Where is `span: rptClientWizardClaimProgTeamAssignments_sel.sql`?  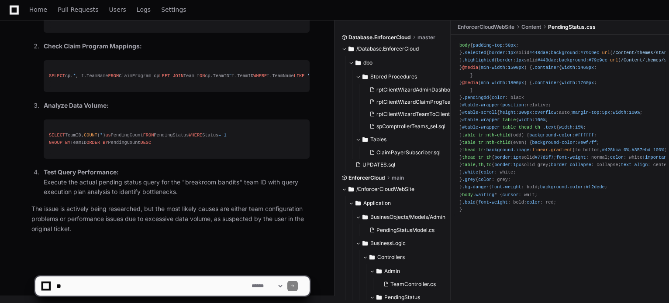 span: rptClientWizardClaimProgTeamAssignments_sel.sql is located at coordinates (440, 102).